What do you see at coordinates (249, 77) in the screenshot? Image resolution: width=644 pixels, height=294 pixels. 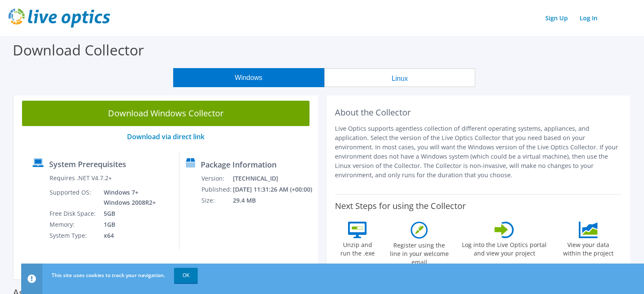 I see `button: Windows` at bounding box center [249, 77].